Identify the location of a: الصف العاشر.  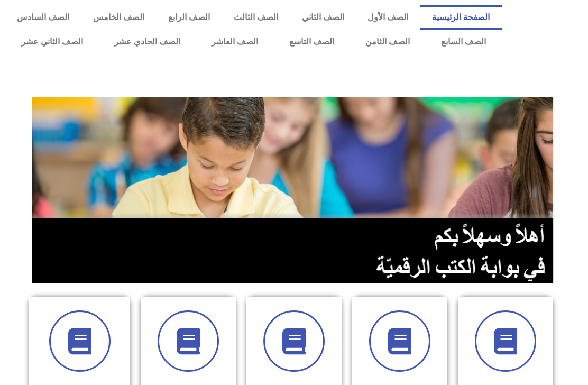
(234, 42).